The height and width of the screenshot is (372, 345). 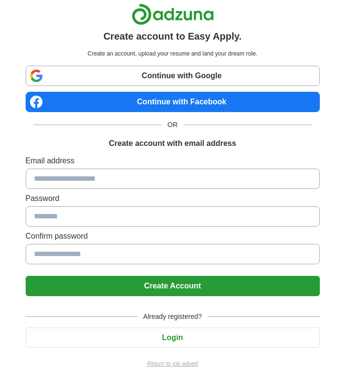 I want to click on button: Login, so click(x=173, y=338).